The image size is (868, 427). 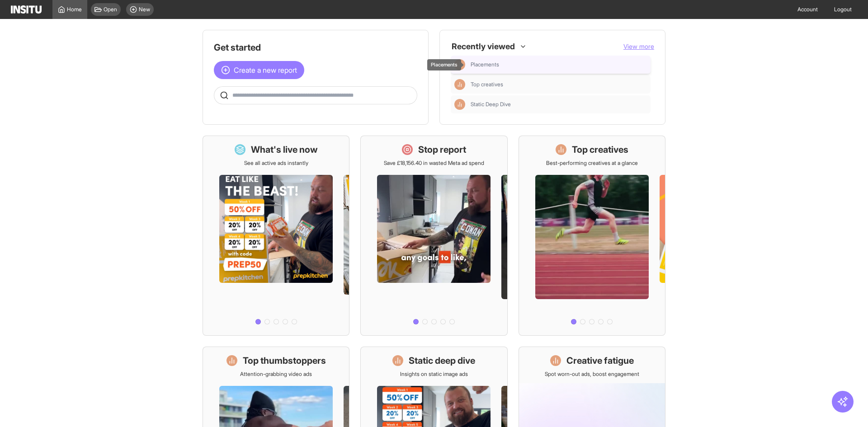 I want to click on h1: Top thumbstoppers, so click(x=285, y=361).